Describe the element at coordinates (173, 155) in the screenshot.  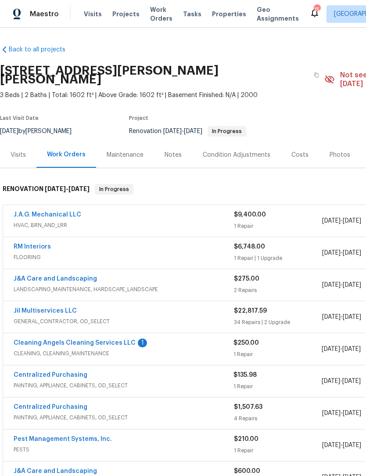
I see `div: Notes` at that location.